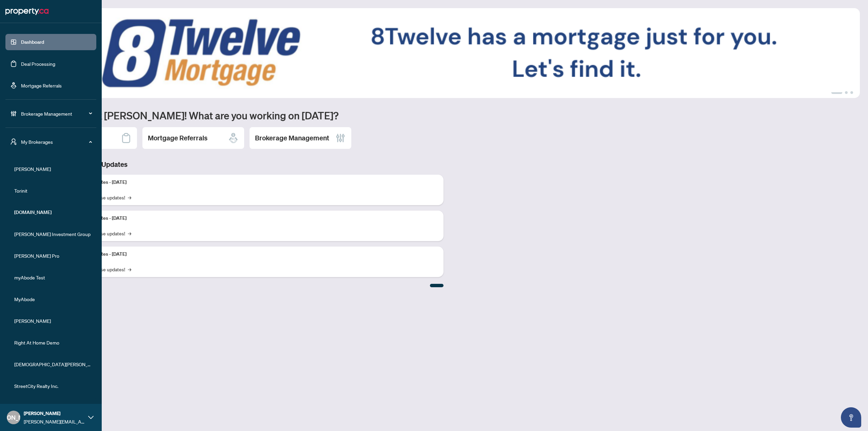 This screenshot has width=868, height=431. I want to click on button: Open asap, so click(851, 418).